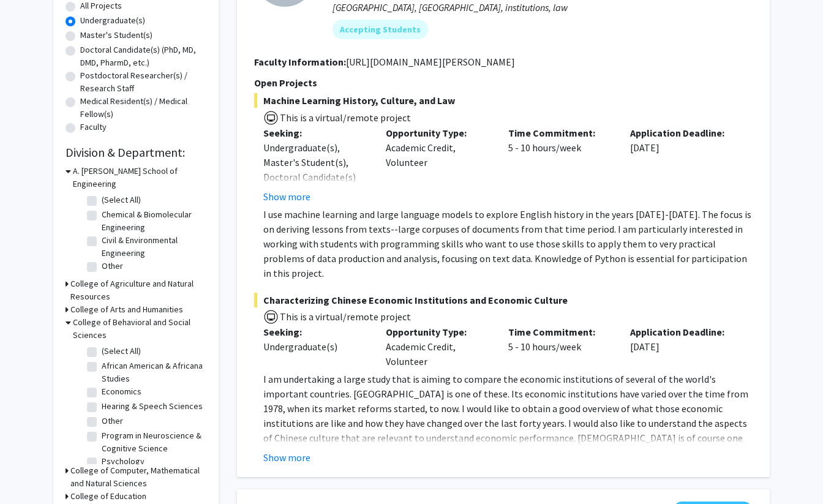  I want to click on label: Doctoral Candidate(s) (PhD, MD, DMD, PharmD, etc.), so click(144, 57).